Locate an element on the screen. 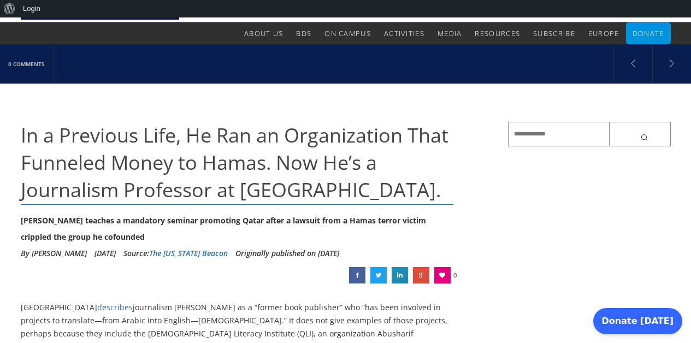 Image resolution: width=691 pixels, height=343 pixels. a: Activities is located at coordinates (404, 33).